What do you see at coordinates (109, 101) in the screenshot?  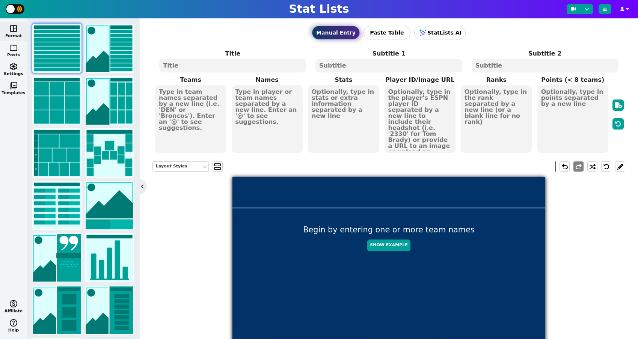 I see `img: grid with image` at bounding box center [109, 101].